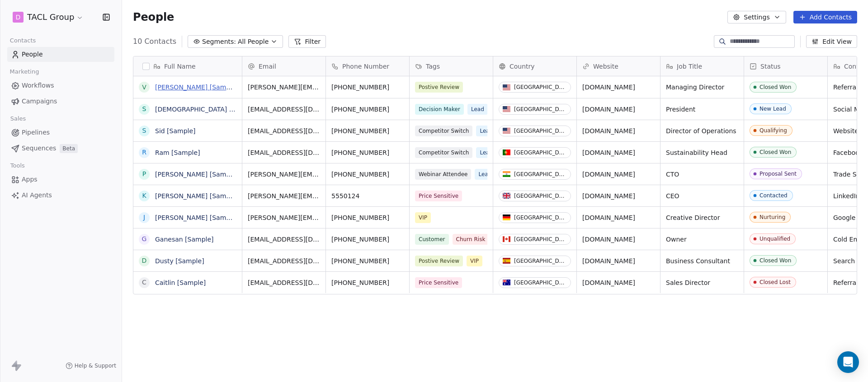  What do you see at coordinates (254, 42) in the screenshot?
I see `span: All People` at bounding box center [254, 42].